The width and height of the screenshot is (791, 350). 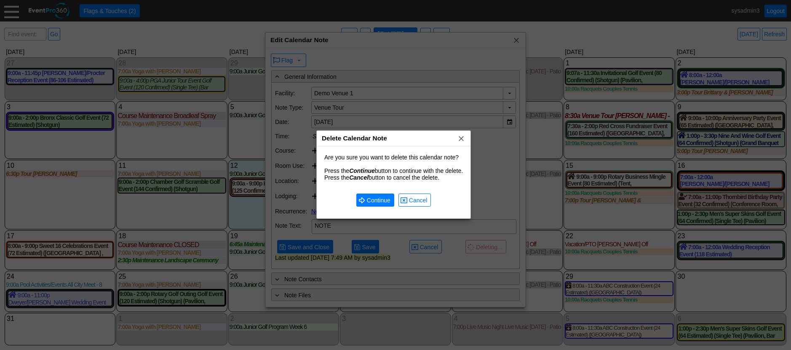 What do you see at coordinates (354, 138) in the screenshot?
I see `span: Delete Calendar Note` at bounding box center [354, 138].